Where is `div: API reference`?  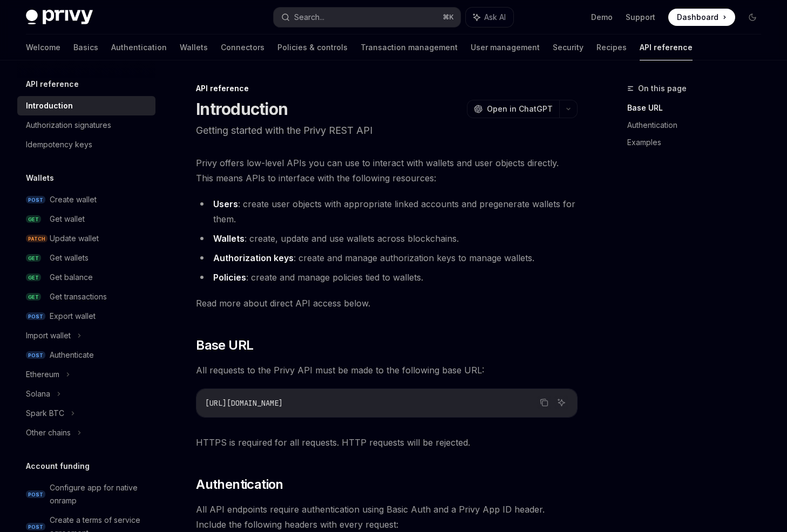
div: API reference is located at coordinates (387, 88).